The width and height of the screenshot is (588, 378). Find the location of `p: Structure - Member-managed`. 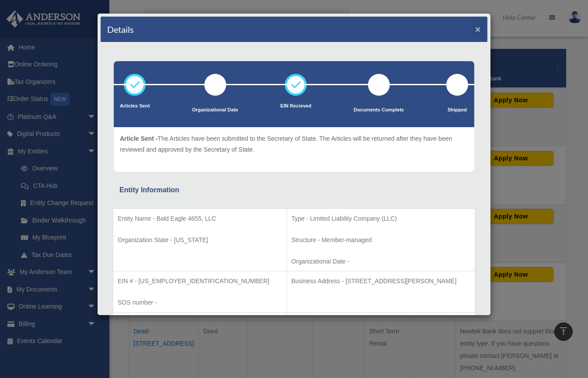

p: Structure - Member-managed is located at coordinates (381, 240).